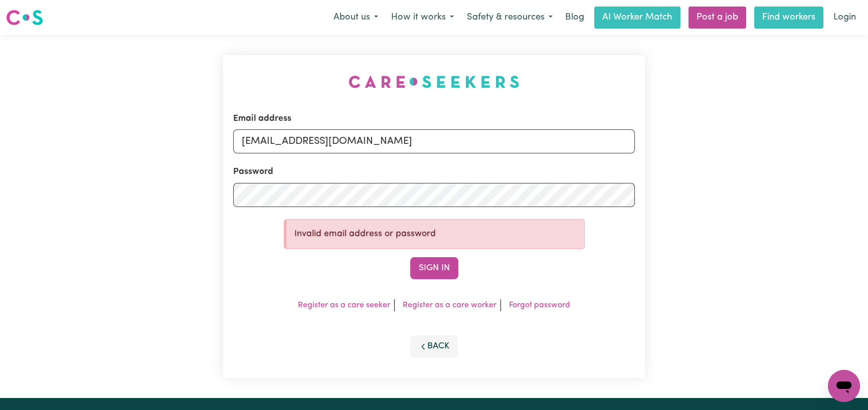  What do you see at coordinates (435, 234) in the screenshot?
I see `p: Invalid email address or password` at bounding box center [435, 234].